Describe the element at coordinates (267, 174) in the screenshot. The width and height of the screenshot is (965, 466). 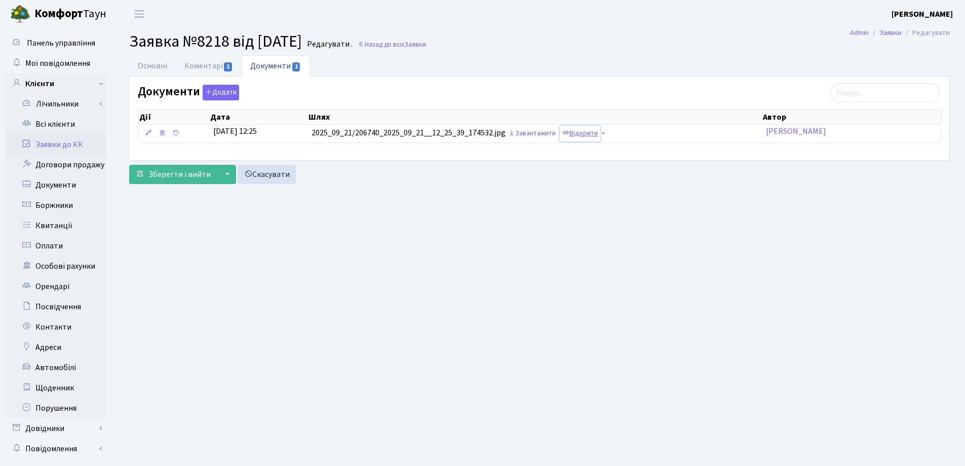
I see `a: Скасувати` at that location.